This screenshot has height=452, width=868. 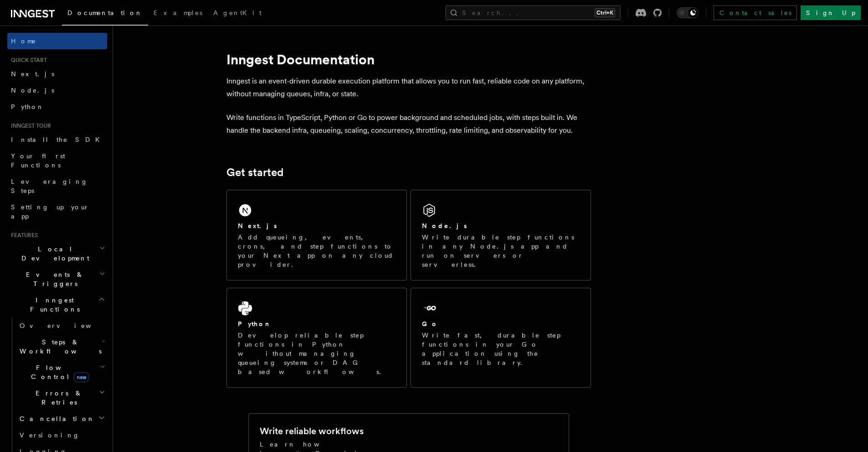 I want to click on span: Documentation, so click(x=105, y=13).